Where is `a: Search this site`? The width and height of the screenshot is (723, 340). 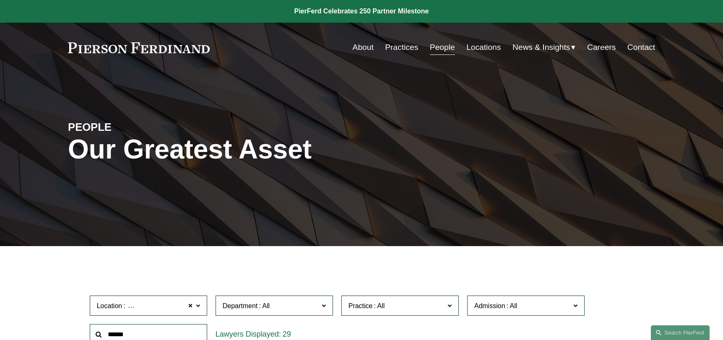 a: Search this site is located at coordinates (681, 333).